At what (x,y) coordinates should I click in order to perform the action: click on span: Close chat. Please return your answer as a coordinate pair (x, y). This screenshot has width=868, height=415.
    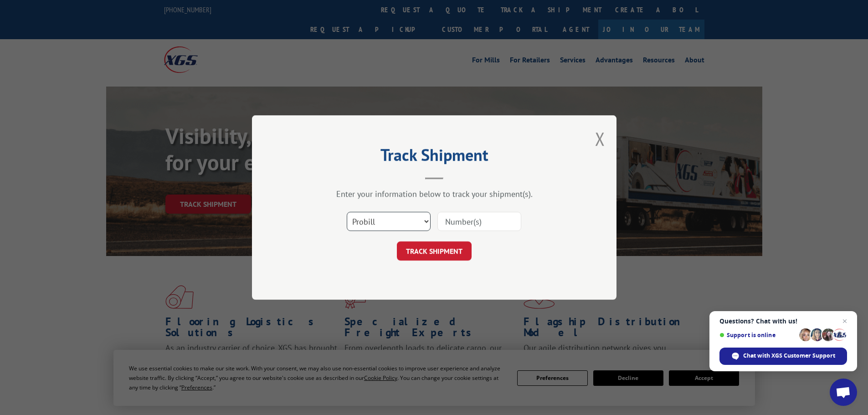
    Looking at the image, I should click on (845, 321).